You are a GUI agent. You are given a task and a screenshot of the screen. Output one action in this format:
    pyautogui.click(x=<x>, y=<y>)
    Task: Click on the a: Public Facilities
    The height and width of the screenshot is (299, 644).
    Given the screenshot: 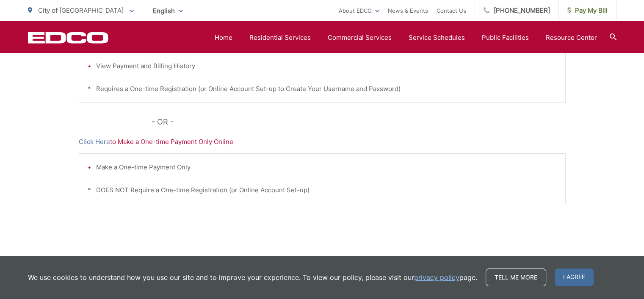 What is the action you would take?
    pyautogui.click(x=505, y=38)
    